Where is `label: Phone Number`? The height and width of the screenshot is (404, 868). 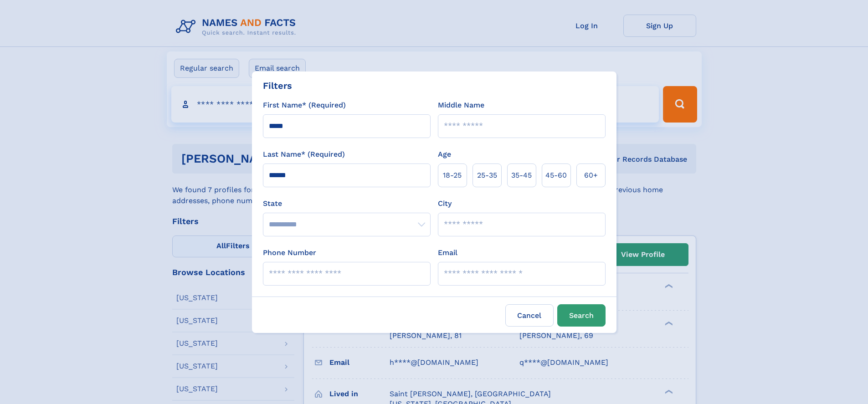
label: Phone Number is located at coordinates (289, 253).